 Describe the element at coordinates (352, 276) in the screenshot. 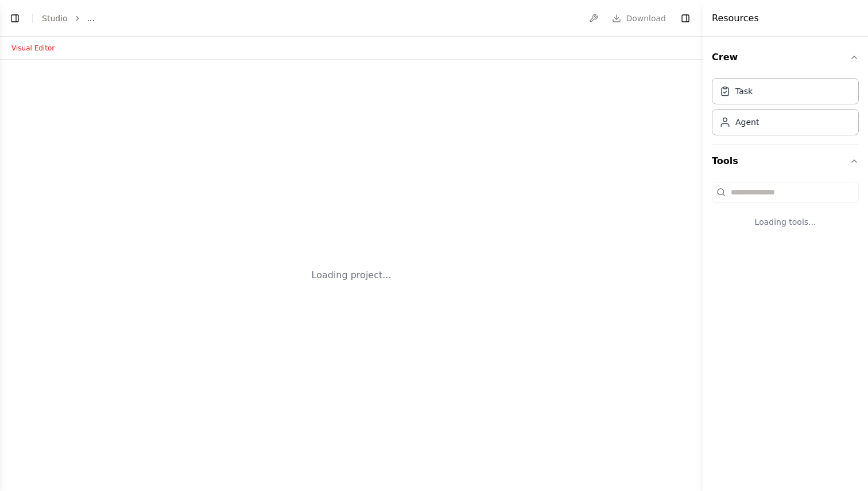

I see `div: Loading project...` at that location.